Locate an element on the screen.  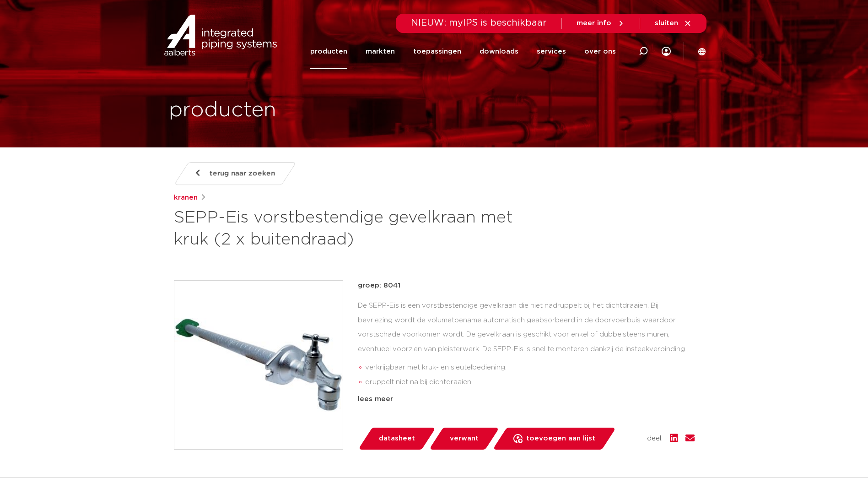
span: verwant is located at coordinates (464, 439).